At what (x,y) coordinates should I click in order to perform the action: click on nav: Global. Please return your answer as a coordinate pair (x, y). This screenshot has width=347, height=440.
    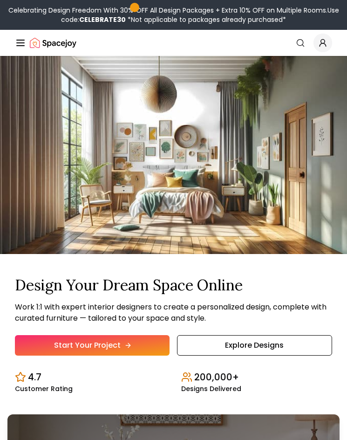
    Looking at the image, I should click on (173, 43).